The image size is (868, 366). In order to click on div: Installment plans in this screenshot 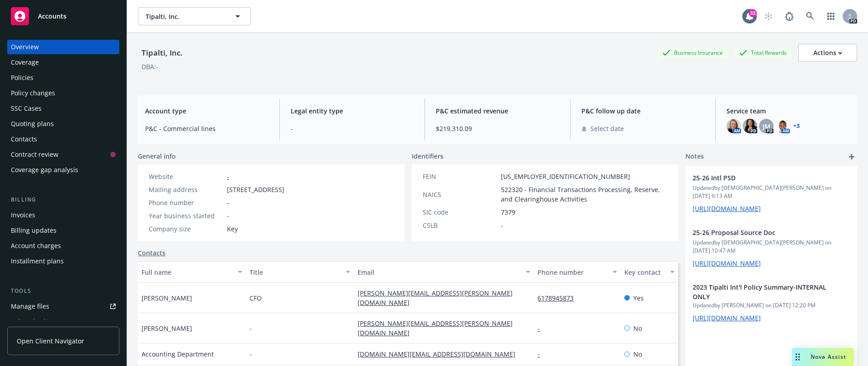, I will do `click(37, 261)`.